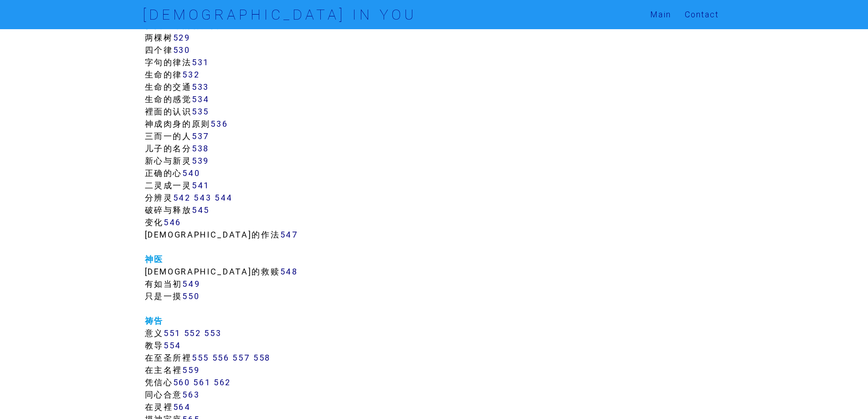 Image resolution: width=868 pixels, height=419 pixels. What do you see at coordinates (262, 358) in the screenshot?
I see `a: 558` at bounding box center [262, 358].